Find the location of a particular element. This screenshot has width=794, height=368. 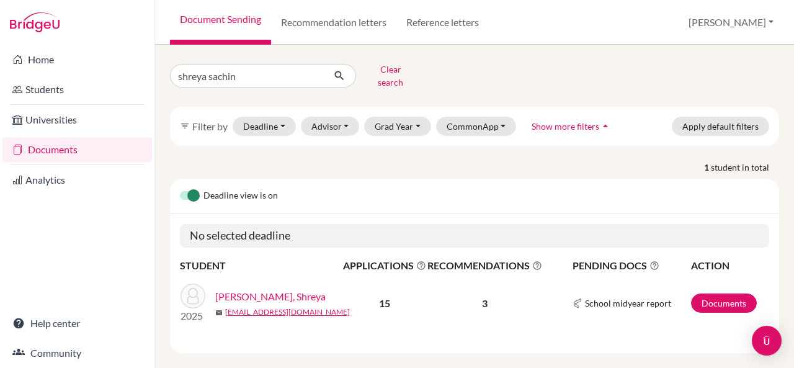

span: RECOMMENDATIONS is located at coordinates (485, 266).